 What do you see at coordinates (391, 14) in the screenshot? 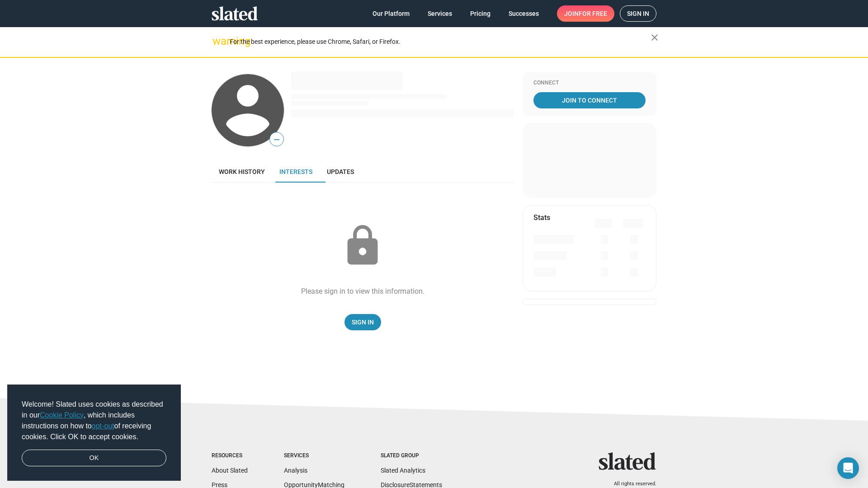
I see `a: Our Platform` at bounding box center [391, 14].